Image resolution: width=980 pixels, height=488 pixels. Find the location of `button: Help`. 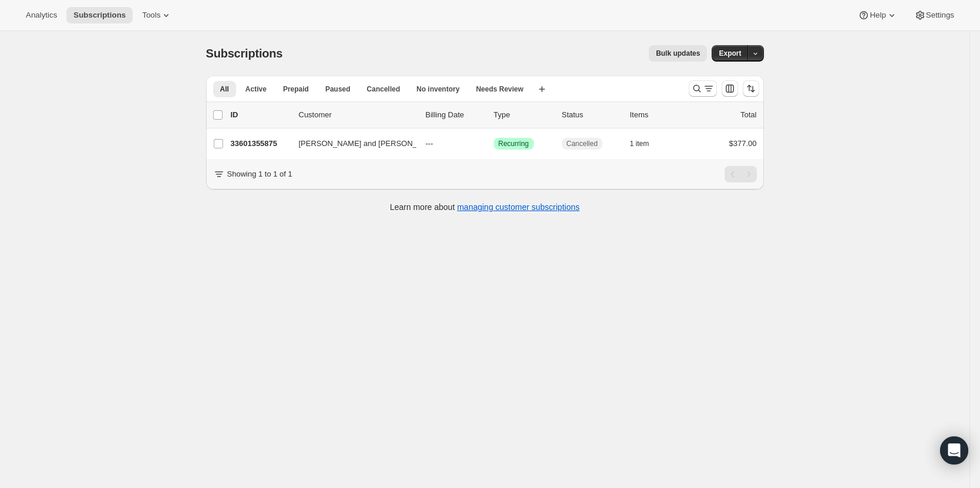

button: Help is located at coordinates (877, 15).